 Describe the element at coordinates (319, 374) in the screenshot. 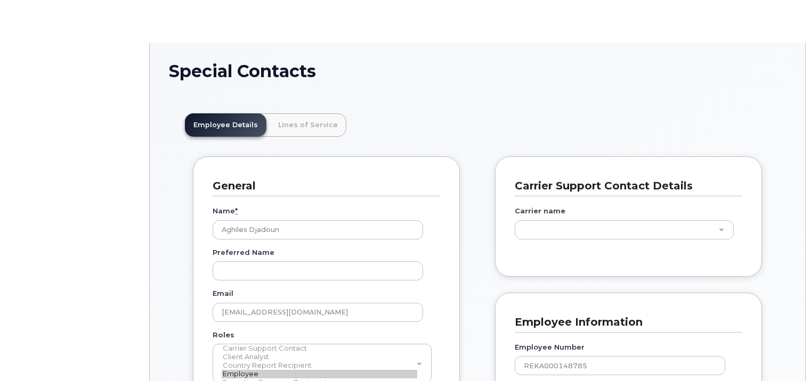

I see `option: Employee` at that location.